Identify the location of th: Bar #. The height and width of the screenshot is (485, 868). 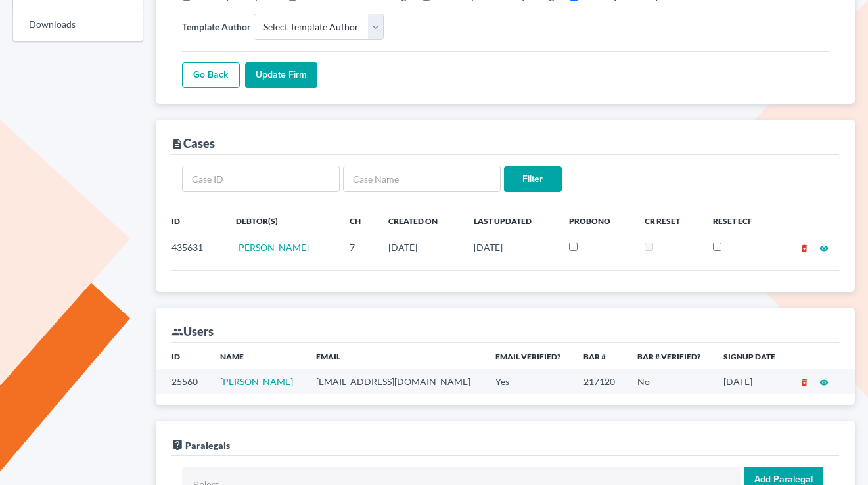
(600, 357).